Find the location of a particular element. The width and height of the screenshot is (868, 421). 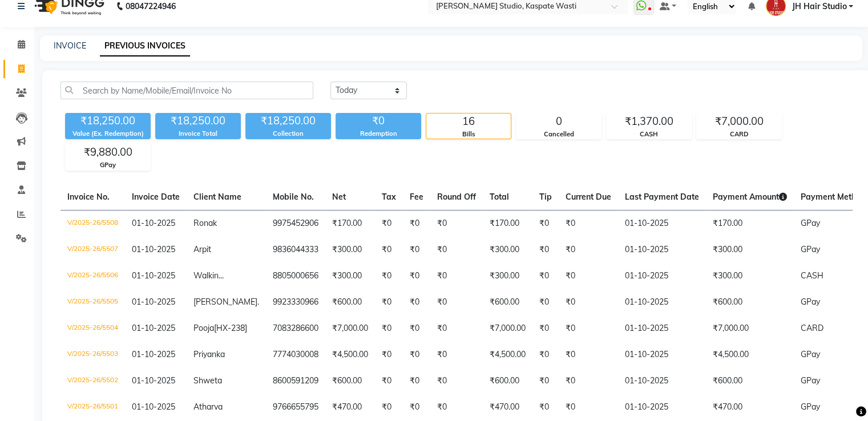

span: Ronak is located at coordinates (205, 223).